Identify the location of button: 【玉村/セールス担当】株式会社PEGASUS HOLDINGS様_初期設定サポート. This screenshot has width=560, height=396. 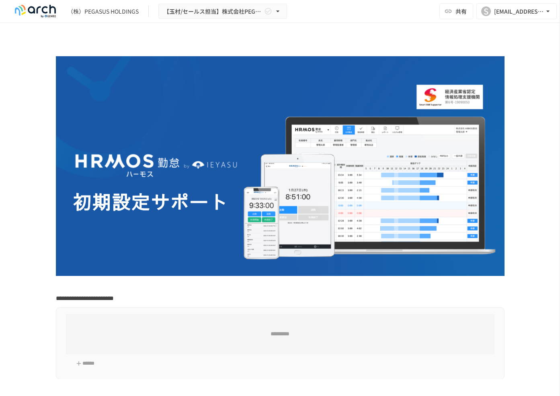
(223, 11).